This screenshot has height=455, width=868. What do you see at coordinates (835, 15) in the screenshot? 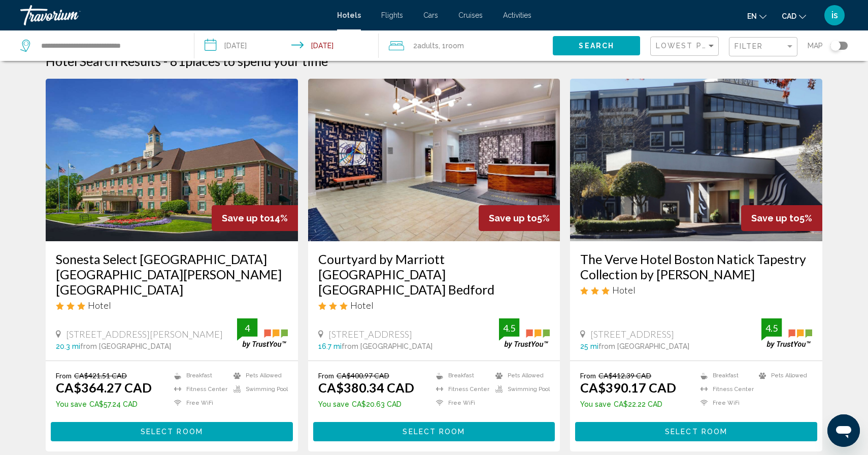
I see `button: User Menu` at bounding box center [835, 15].